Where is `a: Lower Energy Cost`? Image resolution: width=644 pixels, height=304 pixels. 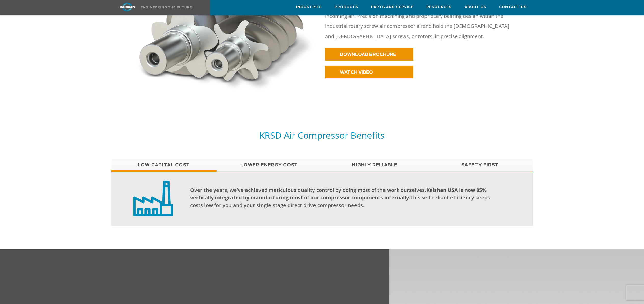
a: Lower Energy Cost is located at coordinates (269, 165).